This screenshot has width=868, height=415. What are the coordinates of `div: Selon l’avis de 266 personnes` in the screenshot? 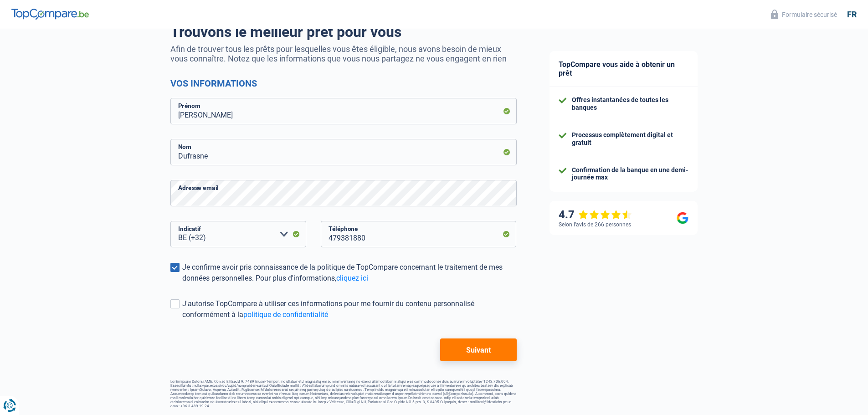 It's located at (594, 224).